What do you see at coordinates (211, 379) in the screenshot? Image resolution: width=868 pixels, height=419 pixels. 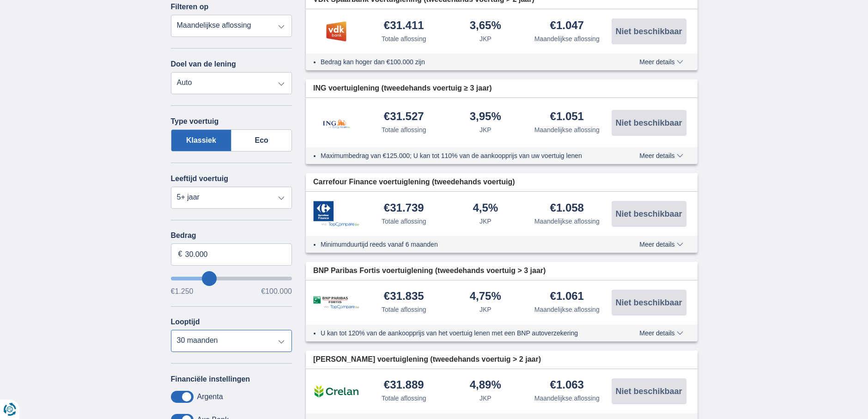 I see `label: Financiële instellingen` at bounding box center [211, 379].